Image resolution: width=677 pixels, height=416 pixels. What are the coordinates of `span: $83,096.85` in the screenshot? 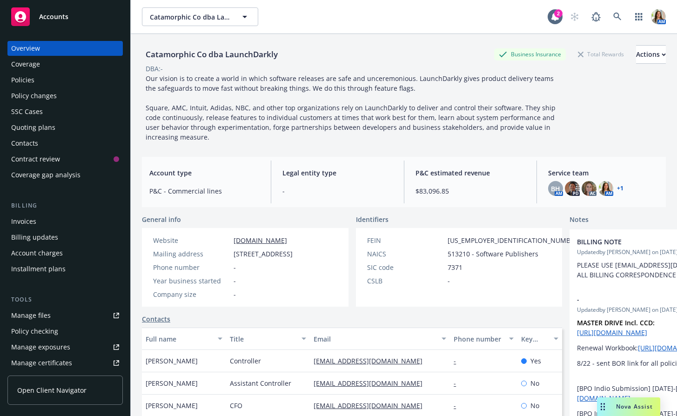 It's located at (470, 191).